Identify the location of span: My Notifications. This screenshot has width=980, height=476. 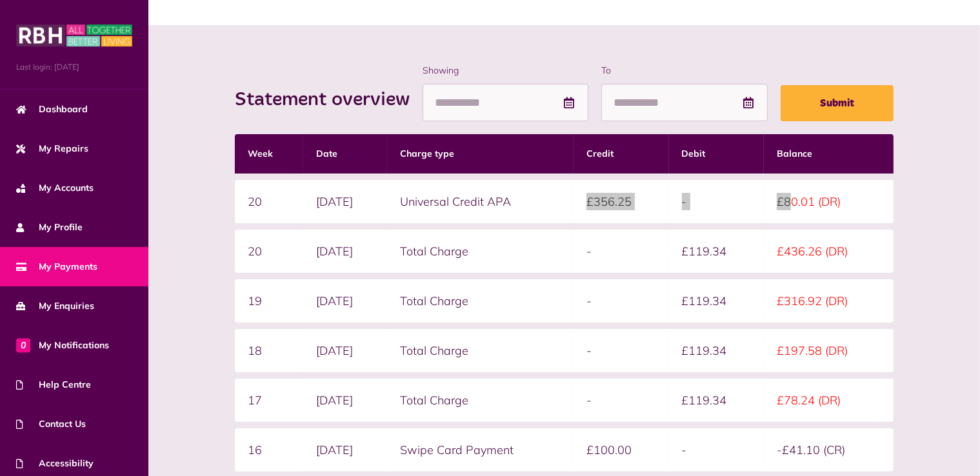
(63, 345).